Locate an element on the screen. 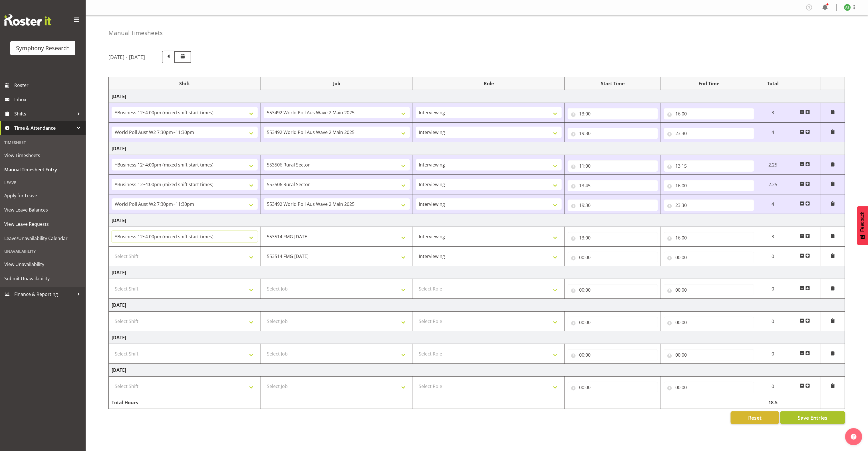 This screenshot has height=451, width=868. span: View Timesheets is located at coordinates (43, 155).